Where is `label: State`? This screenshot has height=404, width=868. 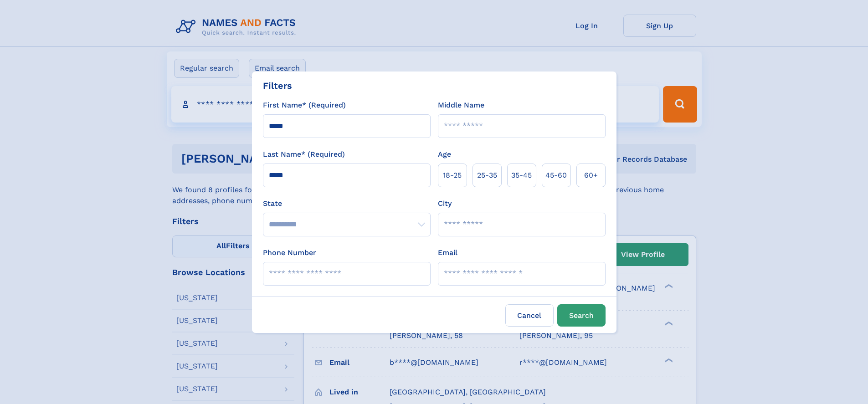
label: State is located at coordinates (347, 204).